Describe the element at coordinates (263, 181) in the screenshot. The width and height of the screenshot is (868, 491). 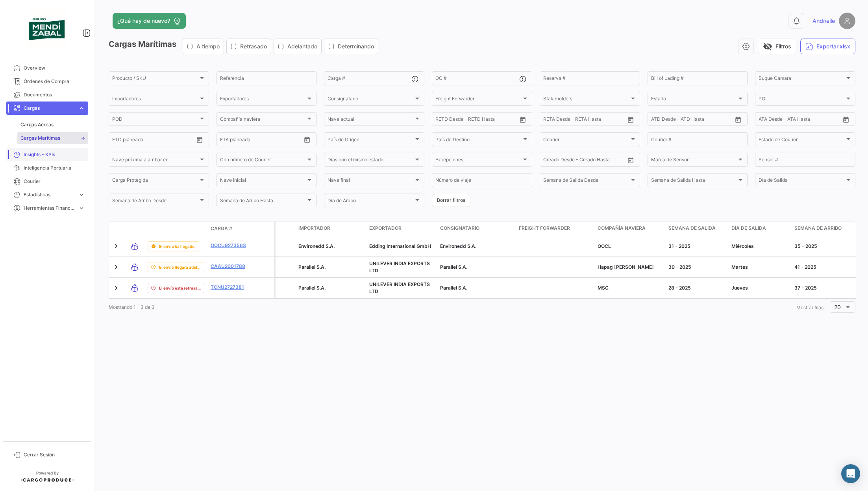
I see `span: Nave inicial` at that location.